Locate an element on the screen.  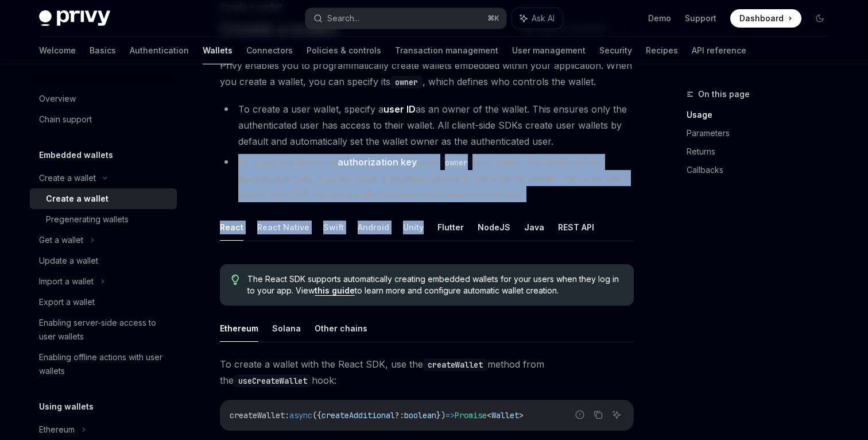
span: Ask AI is located at coordinates (543, 18).